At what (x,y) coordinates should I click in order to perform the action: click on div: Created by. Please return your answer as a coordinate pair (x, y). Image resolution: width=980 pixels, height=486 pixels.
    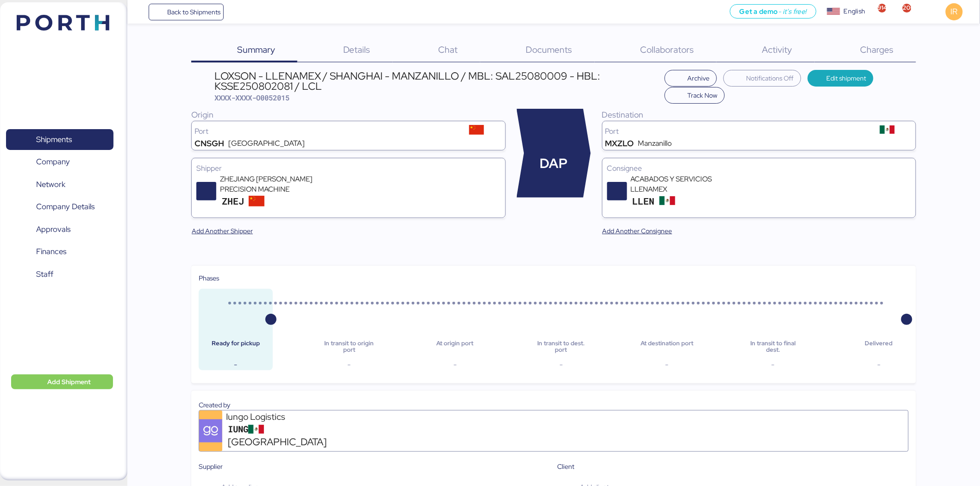
    Looking at the image, I should click on (553, 405).